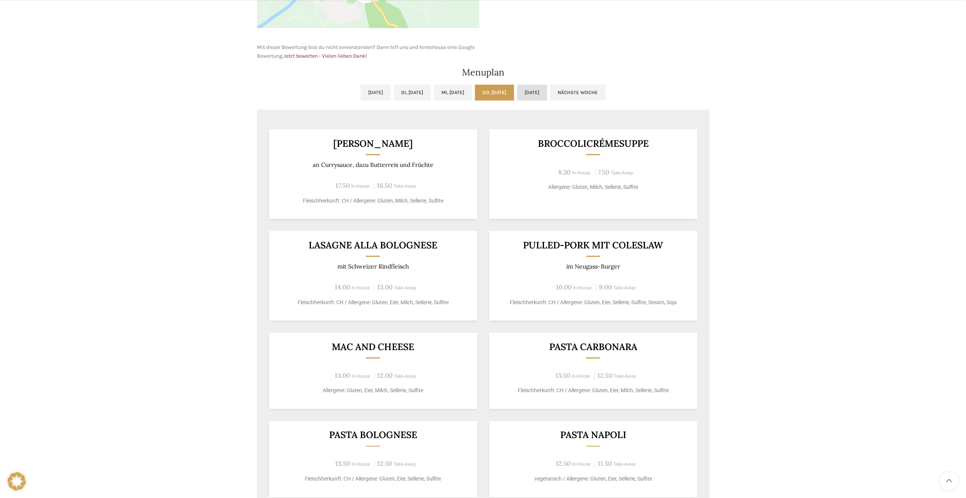  What do you see at coordinates (605, 464) in the screenshot?
I see `span: 11.50` at bounding box center [605, 464].